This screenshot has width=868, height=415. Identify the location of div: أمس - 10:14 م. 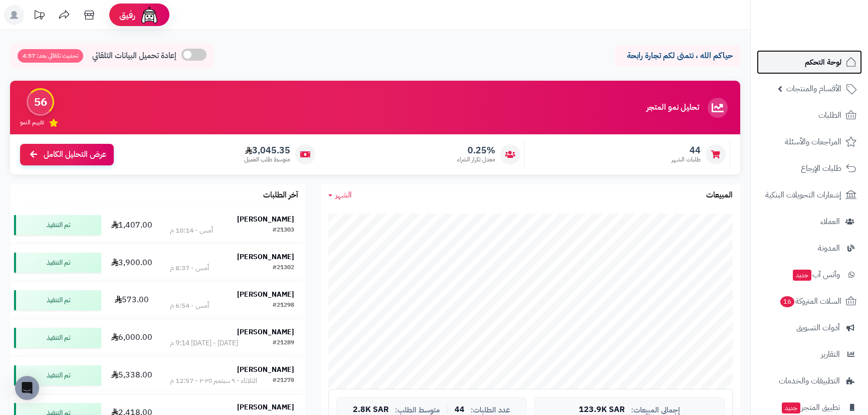
(191, 231).